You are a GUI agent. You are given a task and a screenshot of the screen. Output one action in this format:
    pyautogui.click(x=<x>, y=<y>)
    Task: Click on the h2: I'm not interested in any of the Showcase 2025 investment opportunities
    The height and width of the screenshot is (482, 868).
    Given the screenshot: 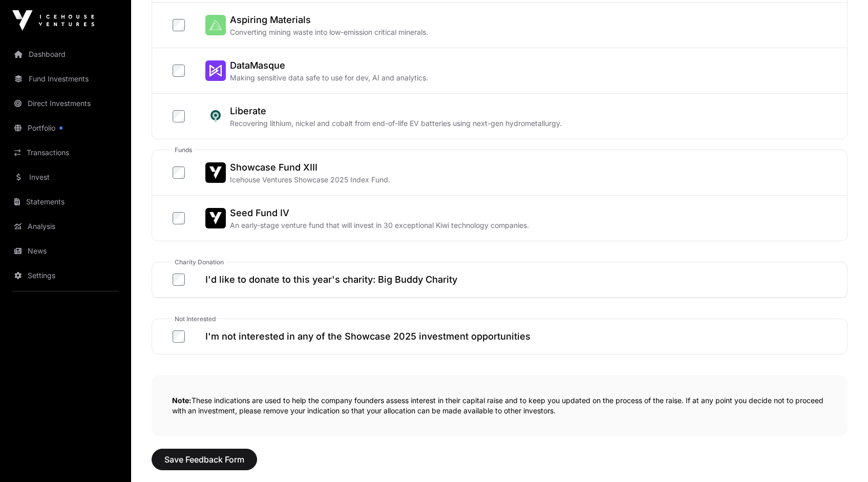 What is the action you would take?
    pyautogui.click(x=367, y=337)
    